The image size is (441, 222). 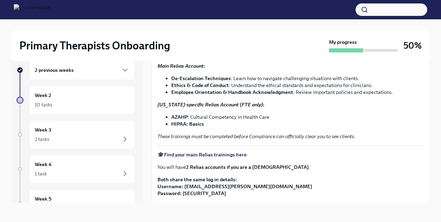 I want to click on div: 1 task, so click(x=41, y=173).